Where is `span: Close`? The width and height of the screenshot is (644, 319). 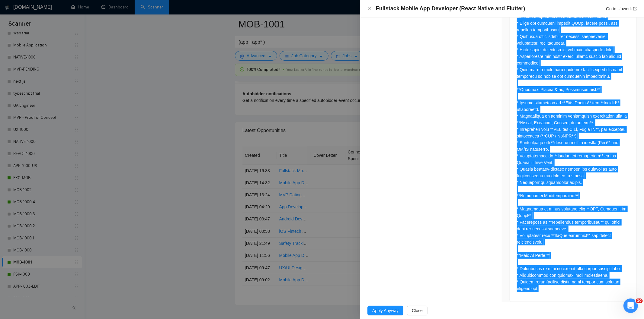
span: Close is located at coordinates (417, 310).